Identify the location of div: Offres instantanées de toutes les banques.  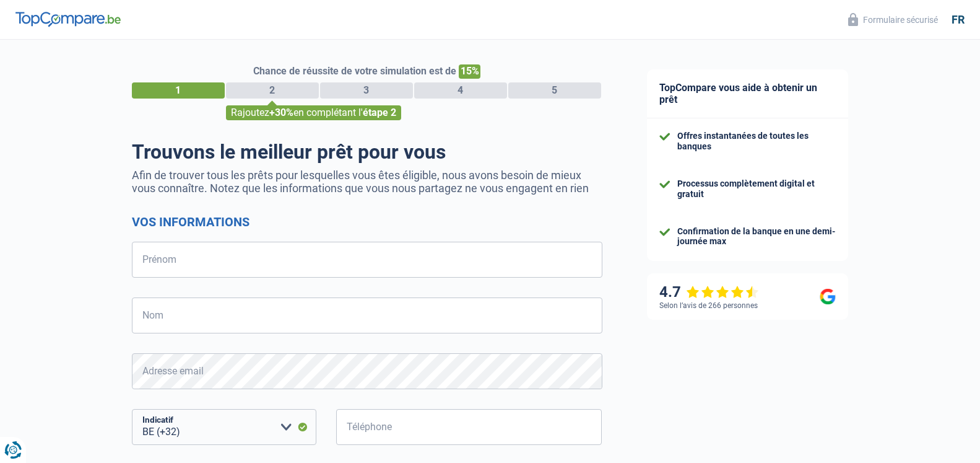
(757, 141).